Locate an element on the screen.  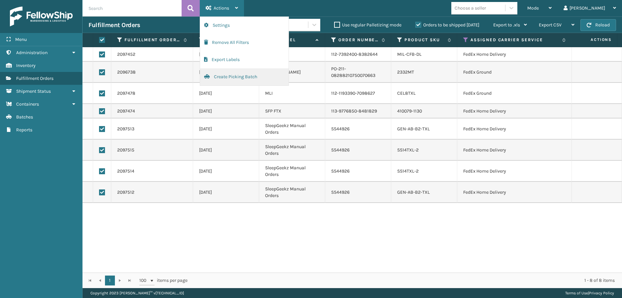
button: Settings is located at coordinates (244, 25).